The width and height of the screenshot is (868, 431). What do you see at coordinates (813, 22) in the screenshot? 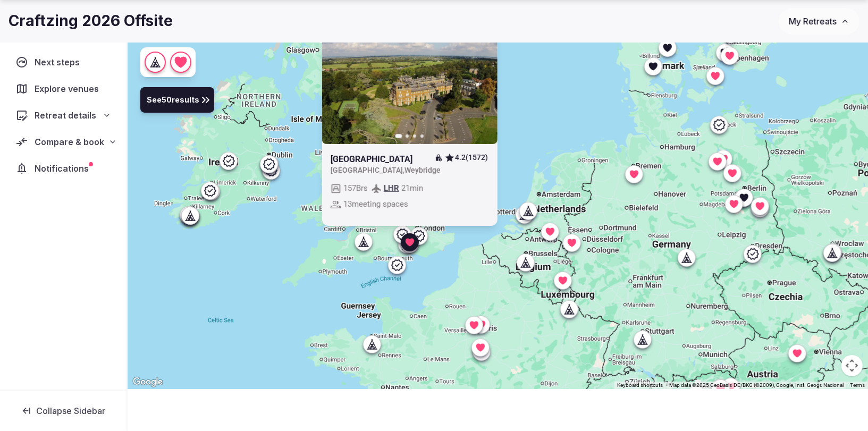
I see `span: My Retreats` at bounding box center [813, 22].